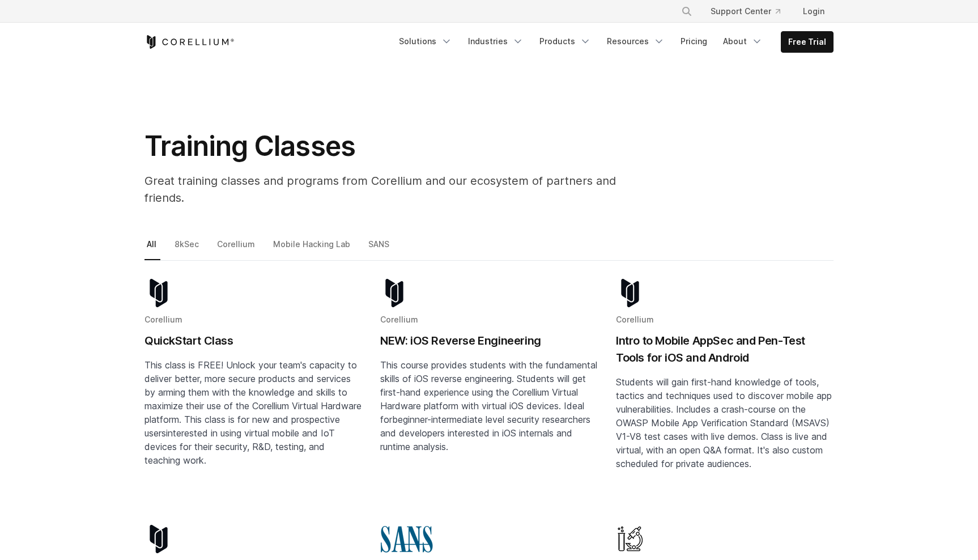 This screenshot has width=978, height=560. I want to click on a: Blog post summary: Intro to Mobile AppSec and Pen-Test Tools for iOS and Android, so click(725, 393).